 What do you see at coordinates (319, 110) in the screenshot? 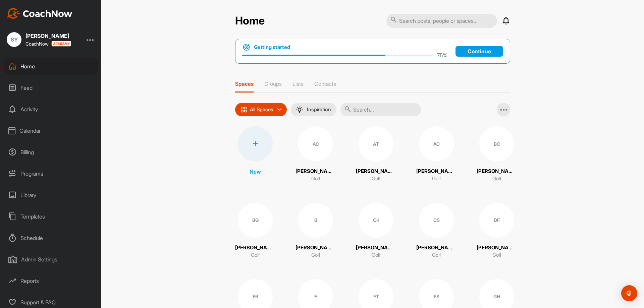
I see `p: Inspiration` at bounding box center [319, 110].